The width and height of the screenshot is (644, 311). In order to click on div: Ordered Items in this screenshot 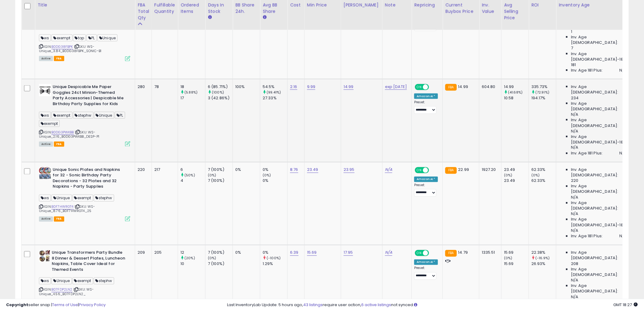, I will do `click(191, 8)`.